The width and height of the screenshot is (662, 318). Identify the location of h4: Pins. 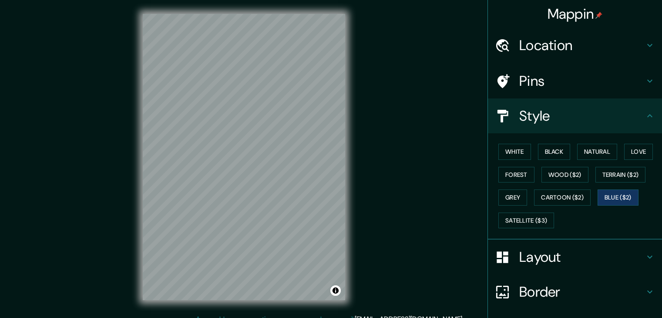
(582, 81).